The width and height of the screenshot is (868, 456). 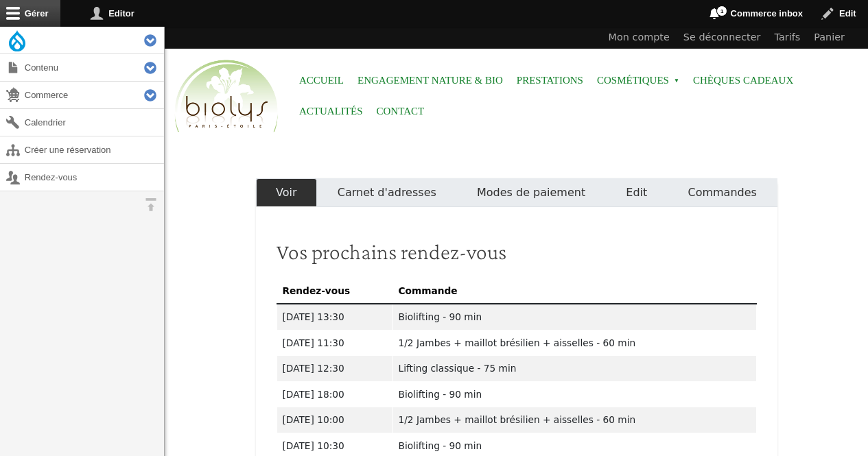 I want to click on a: Edit, so click(x=637, y=193).